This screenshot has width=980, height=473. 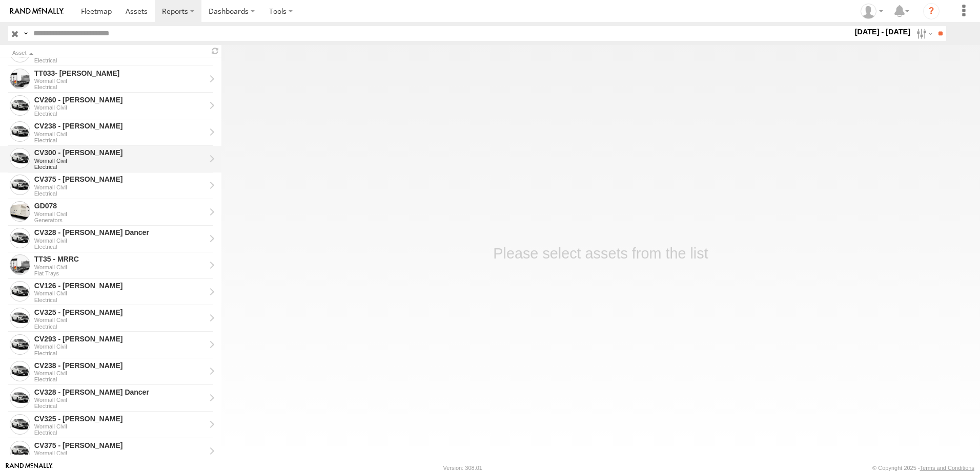 What do you see at coordinates (120, 100) in the screenshot?
I see `div: CV260 - Chris Innes - View Asset History` at bounding box center [120, 100].